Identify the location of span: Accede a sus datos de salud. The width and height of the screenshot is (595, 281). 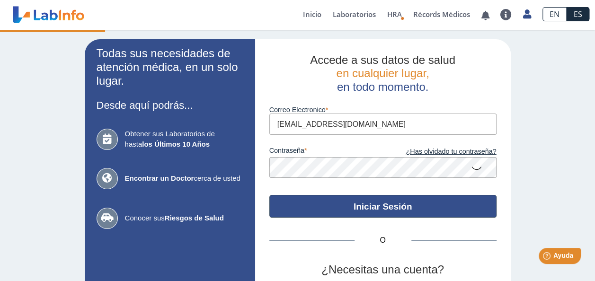
(382, 60).